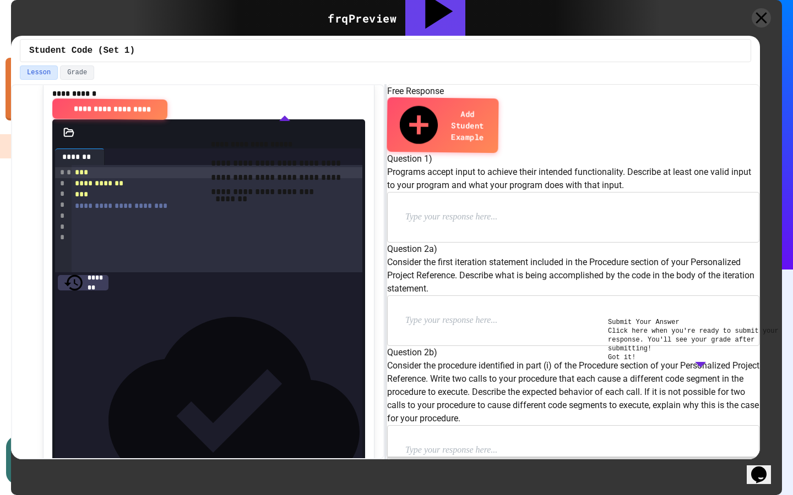  What do you see at coordinates (467, 125) in the screenshot?
I see `span: Add Student Example` at bounding box center [467, 125].